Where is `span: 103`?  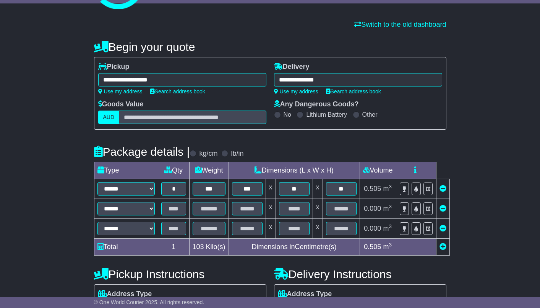 span: 103 is located at coordinates (198, 247).